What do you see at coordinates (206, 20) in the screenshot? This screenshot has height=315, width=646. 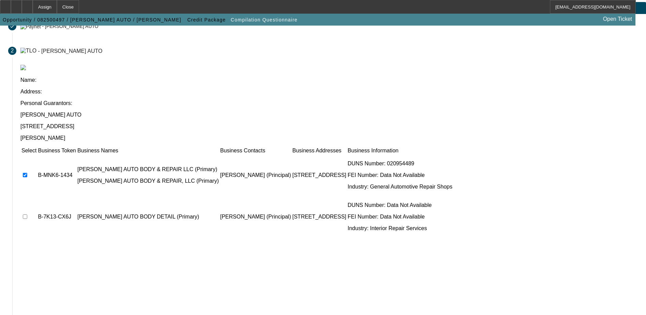 I see `button: Credit Package` at bounding box center [206, 20].